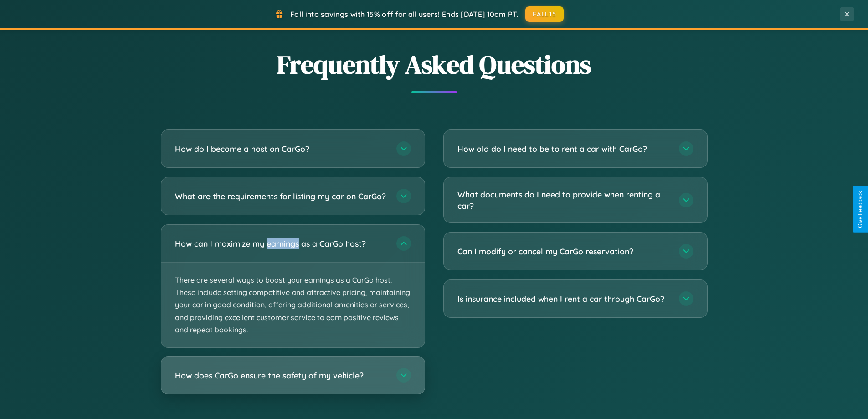 The height and width of the screenshot is (419, 868). What do you see at coordinates (281, 196) in the screenshot?
I see `h3: What are the requirements for listing my car on CarGo?` at bounding box center [281, 196].